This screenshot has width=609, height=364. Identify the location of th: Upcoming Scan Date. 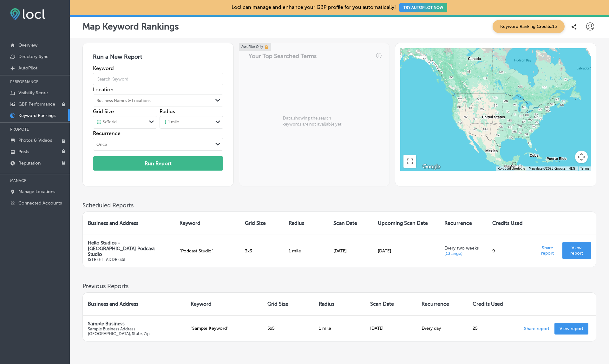
(406, 223).